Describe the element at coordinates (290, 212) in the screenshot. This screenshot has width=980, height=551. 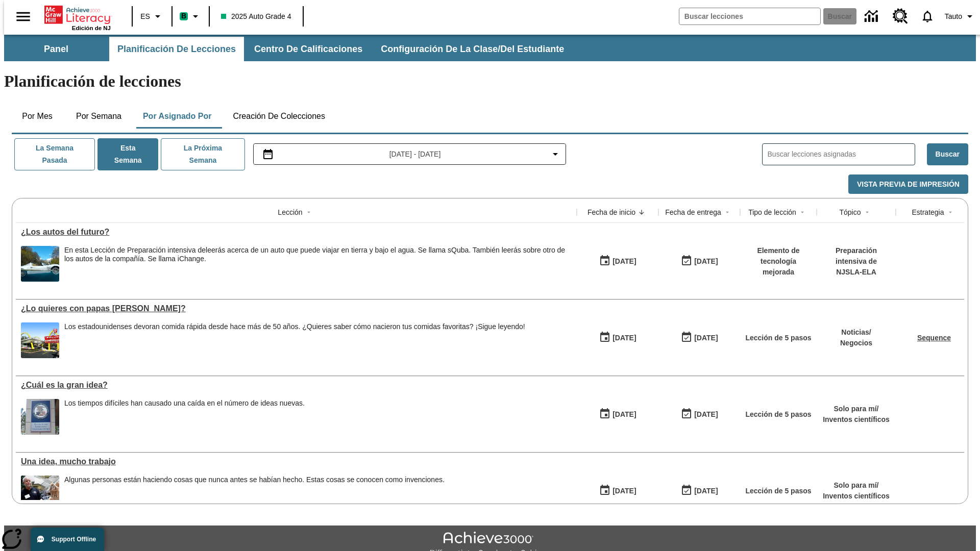
I see `div: Lección` at that location.